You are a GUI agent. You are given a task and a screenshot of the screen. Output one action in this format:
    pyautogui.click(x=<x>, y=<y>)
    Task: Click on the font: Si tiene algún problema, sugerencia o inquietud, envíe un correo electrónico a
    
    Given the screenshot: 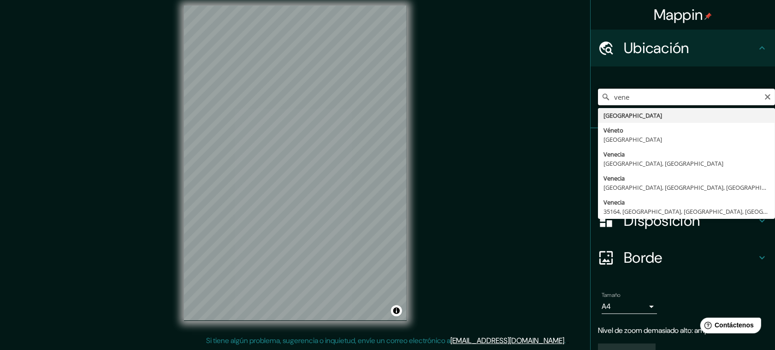 What is the action you would take?
    pyautogui.click(x=328, y=340)
    